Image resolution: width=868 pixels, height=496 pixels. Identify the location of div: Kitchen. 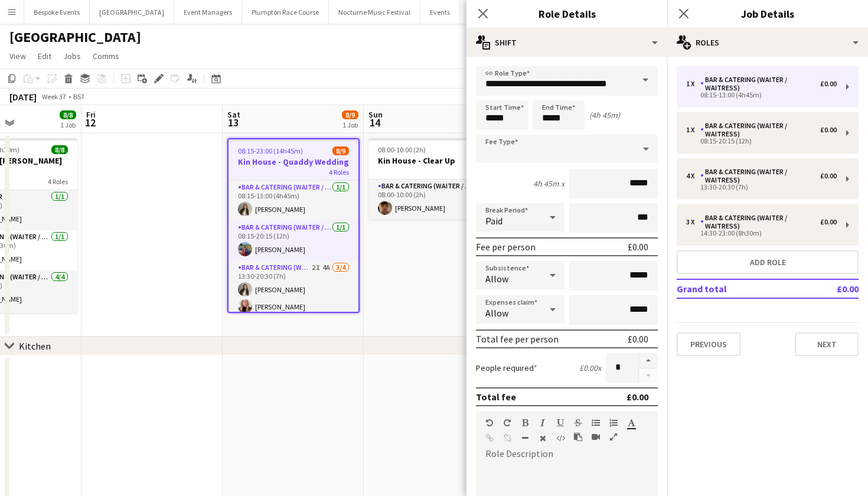
(35, 346).